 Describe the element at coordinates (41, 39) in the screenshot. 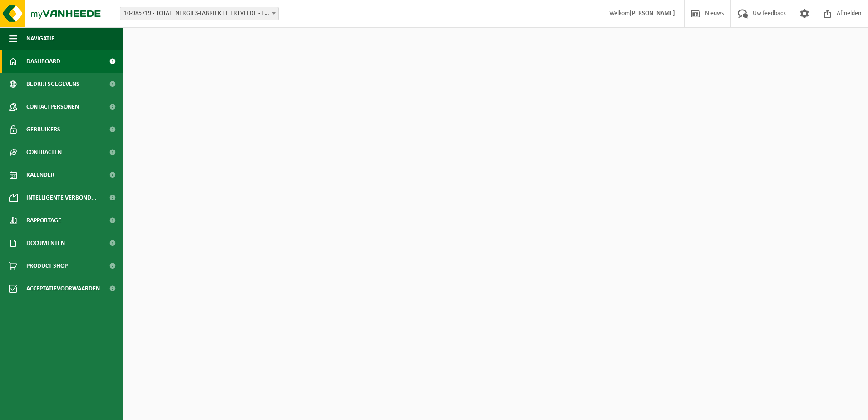

I see `span: Navigatie` at that location.